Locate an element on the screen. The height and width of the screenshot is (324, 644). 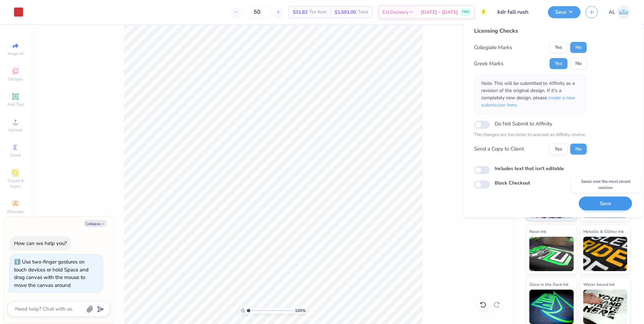
img: Metallic & Glitter Ink is located at coordinates (605, 254).